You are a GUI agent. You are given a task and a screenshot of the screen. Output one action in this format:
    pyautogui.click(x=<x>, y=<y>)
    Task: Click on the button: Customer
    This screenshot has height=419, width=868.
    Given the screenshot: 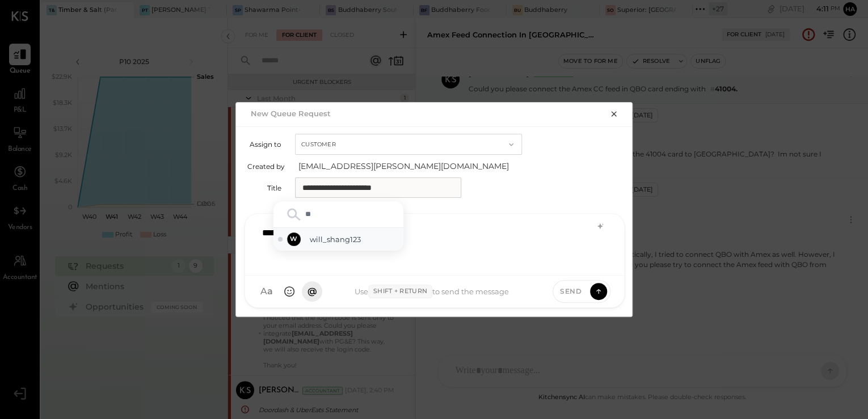 What is the action you would take?
    pyautogui.click(x=409, y=144)
    